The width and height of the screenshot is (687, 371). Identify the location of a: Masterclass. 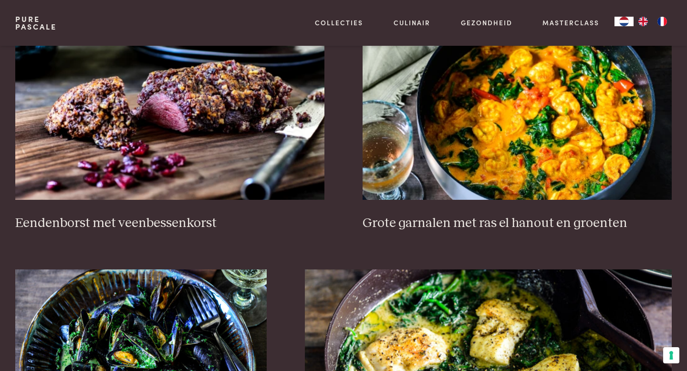
(571, 22).